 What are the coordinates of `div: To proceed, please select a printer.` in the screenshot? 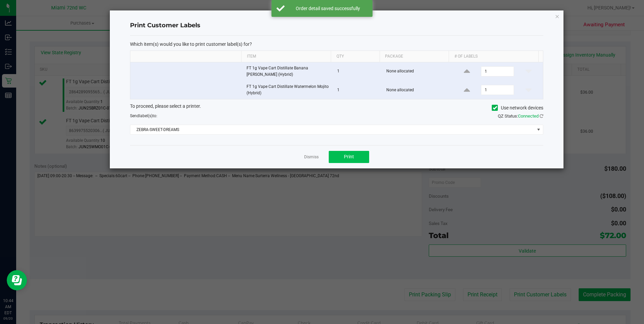 It's located at (337, 108).